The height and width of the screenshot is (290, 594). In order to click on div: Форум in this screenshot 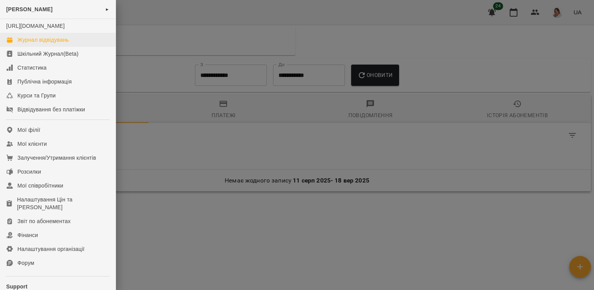, I will do `click(26, 263)`.